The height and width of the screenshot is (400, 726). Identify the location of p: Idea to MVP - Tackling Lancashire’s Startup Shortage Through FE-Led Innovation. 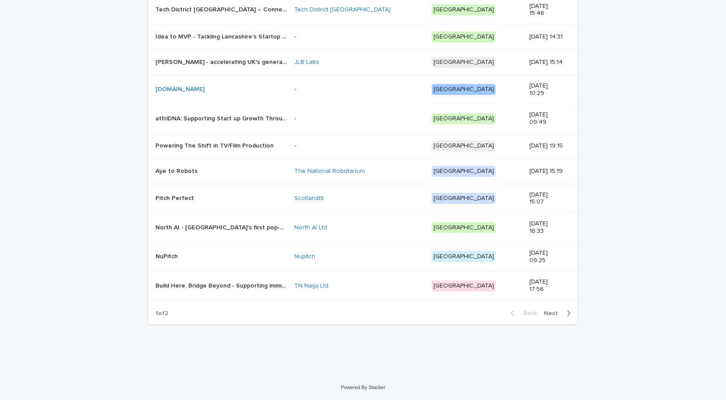
(222, 36).